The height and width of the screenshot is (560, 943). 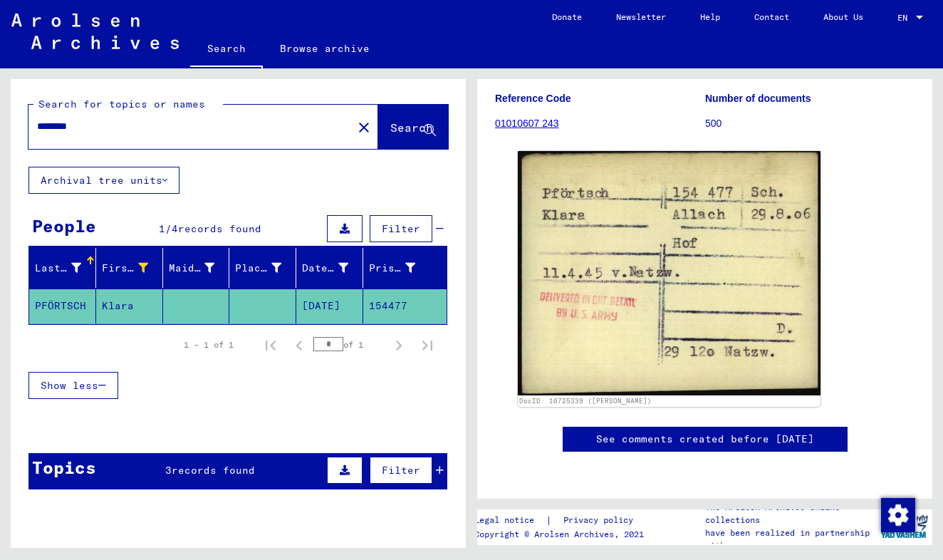 What do you see at coordinates (325, 48) in the screenshot?
I see `a: Browse archive` at bounding box center [325, 48].